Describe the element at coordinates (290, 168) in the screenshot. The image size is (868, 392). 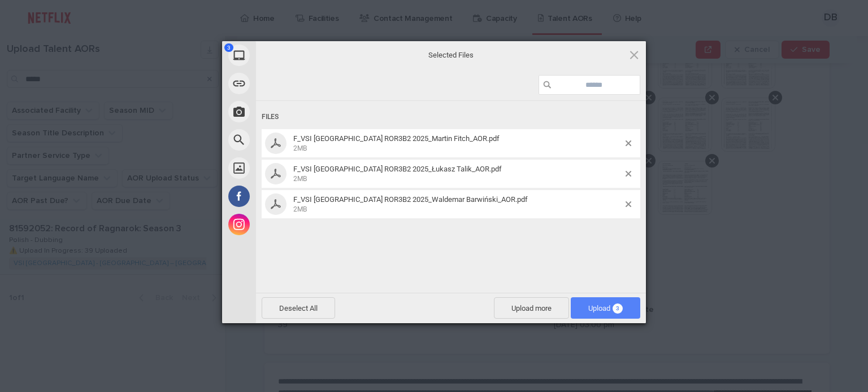
I see `div: Unsplash` at that location.